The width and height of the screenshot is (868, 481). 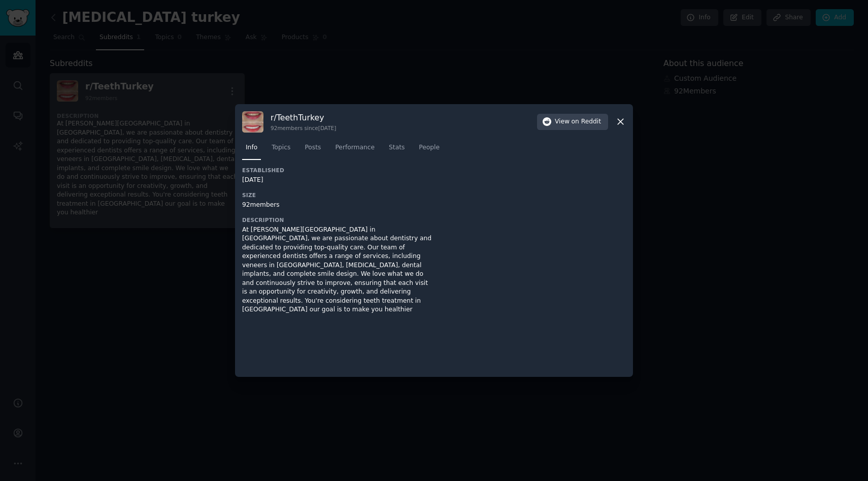 What do you see at coordinates (578, 122) in the screenshot?
I see `span: View` at bounding box center [578, 122].